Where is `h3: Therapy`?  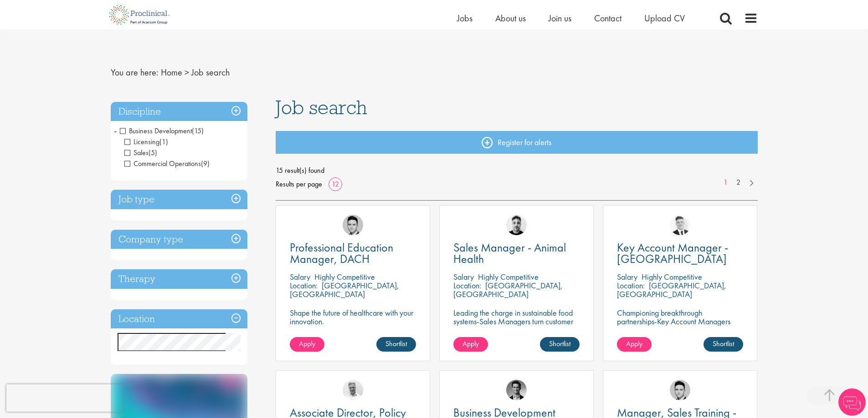 h3: Therapy is located at coordinates (179, 279).